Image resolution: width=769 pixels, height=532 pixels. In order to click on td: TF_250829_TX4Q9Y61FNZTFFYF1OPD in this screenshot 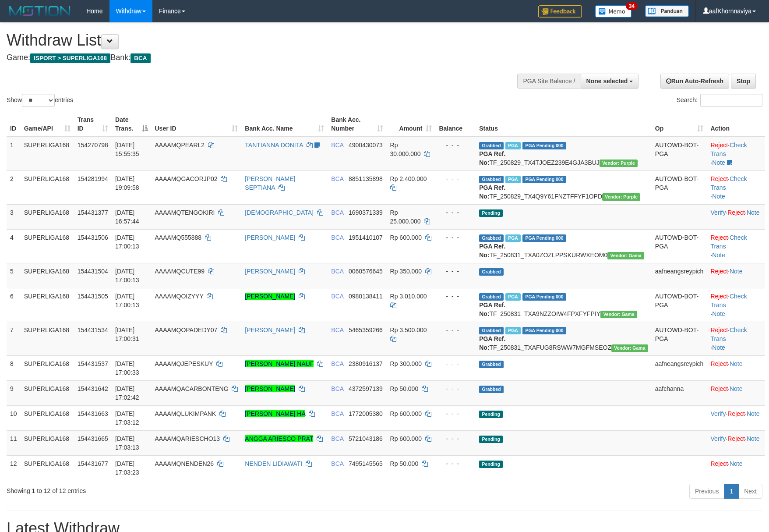, I will do `click(564, 187)`.